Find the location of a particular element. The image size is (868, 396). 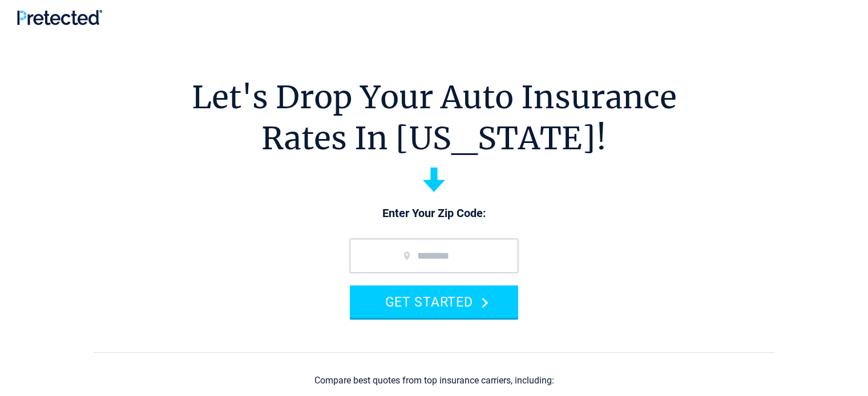

button: GET STARTED is located at coordinates (434, 302).